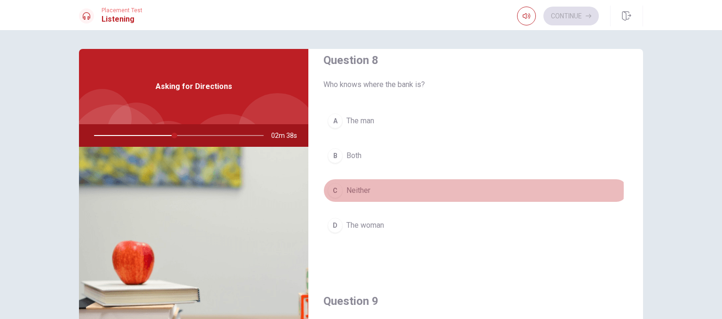 The image size is (722, 319). What do you see at coordinates (194, 86) in the screenshot?
I see `span: Asking for Directions` at bounding box center [194, 86].